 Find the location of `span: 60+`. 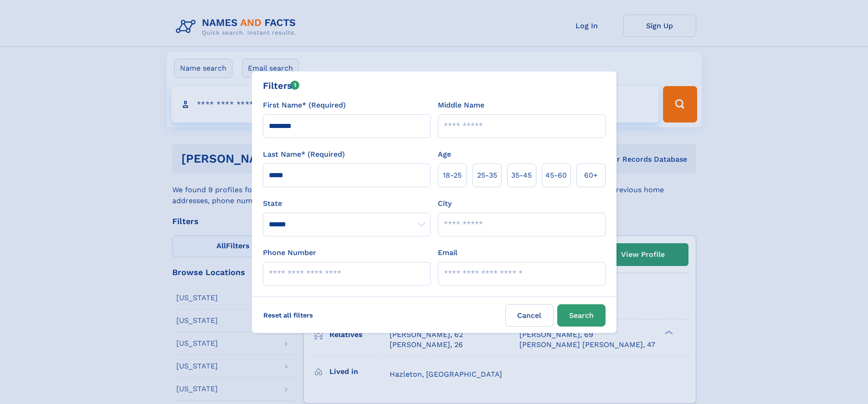

span: 60+ is located at coordinates (591, 175).